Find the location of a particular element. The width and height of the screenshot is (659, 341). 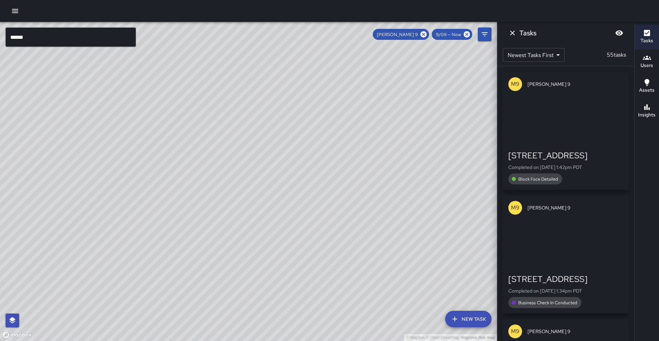

h6: Insights is located at coordinates (647, 115).